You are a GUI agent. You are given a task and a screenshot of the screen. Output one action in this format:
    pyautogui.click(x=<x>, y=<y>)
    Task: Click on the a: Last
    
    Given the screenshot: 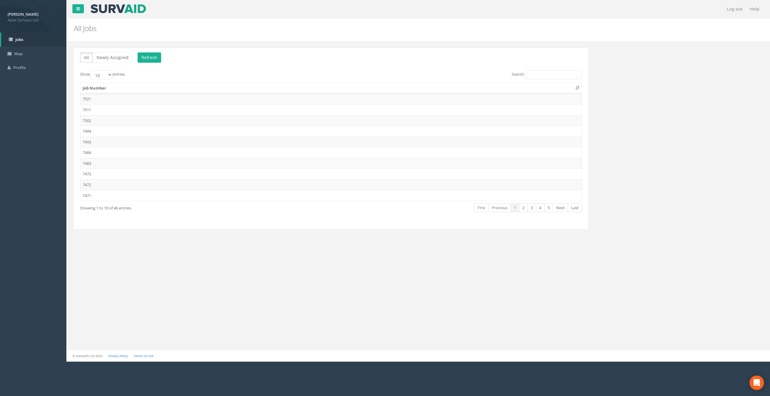 What is the action you would take?
    pyautogui.click(x=575, y=208)
    